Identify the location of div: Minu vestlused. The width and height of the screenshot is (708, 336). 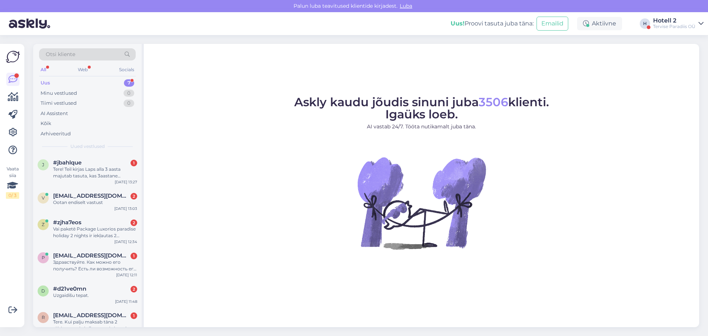
(59, 93).